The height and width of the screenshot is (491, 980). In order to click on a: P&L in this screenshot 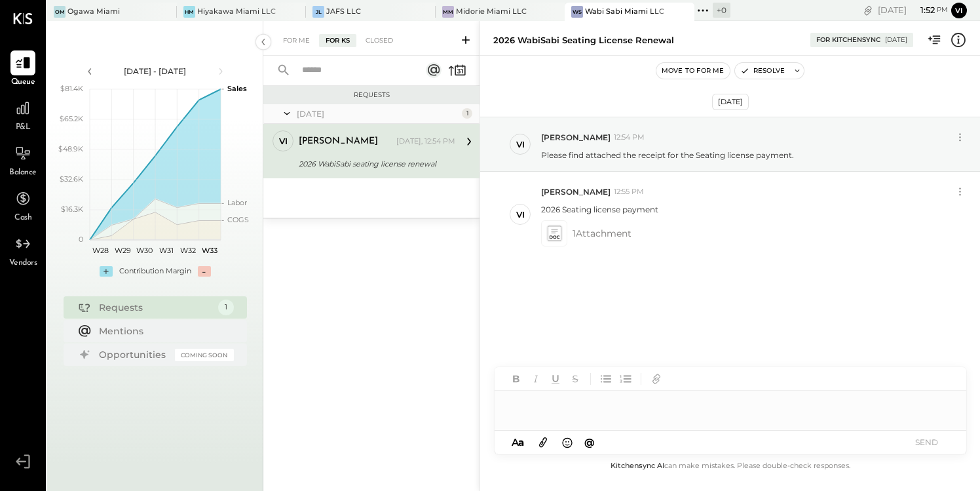, I will do `click(23, 115)`.